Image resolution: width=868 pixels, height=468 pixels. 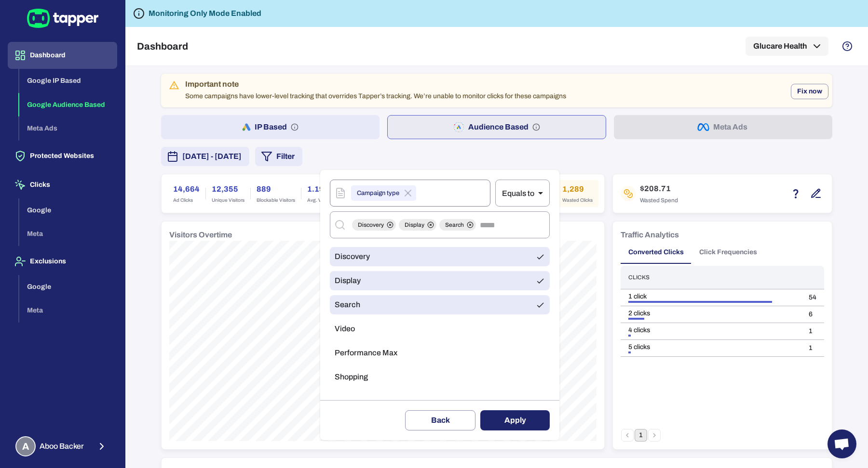 I want to click on div: Display, so click(x=417, y=225).